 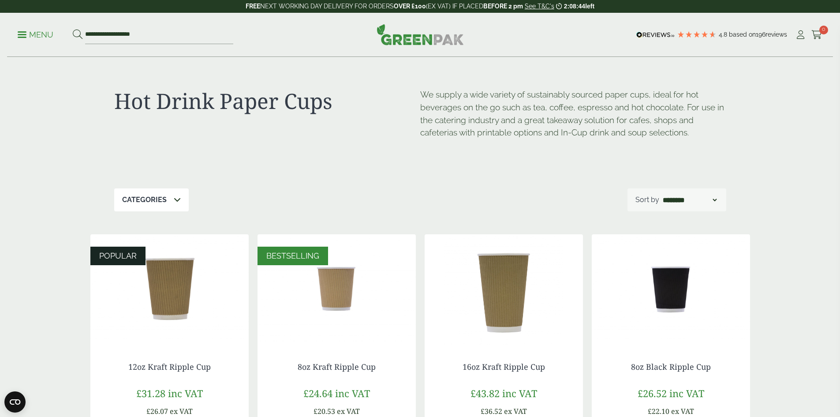 What do you see at coordinates (324, 411) in the screenshot?
I see `span: £20.53` at bounding box center [324, 411].